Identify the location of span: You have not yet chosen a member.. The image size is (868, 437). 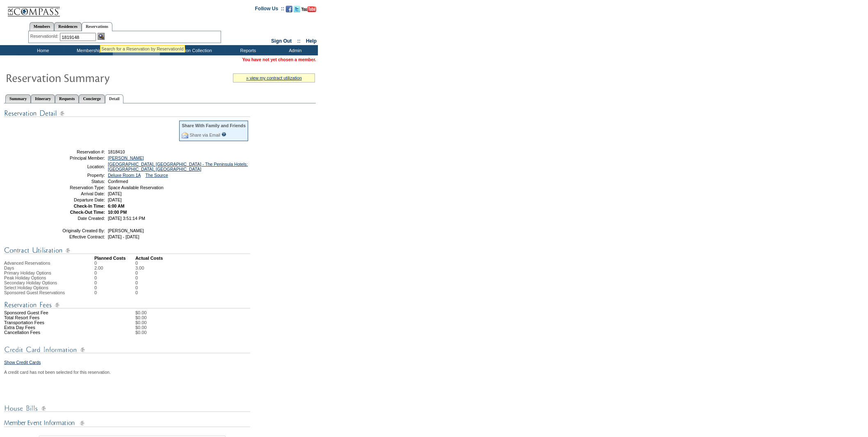
(280, 60).